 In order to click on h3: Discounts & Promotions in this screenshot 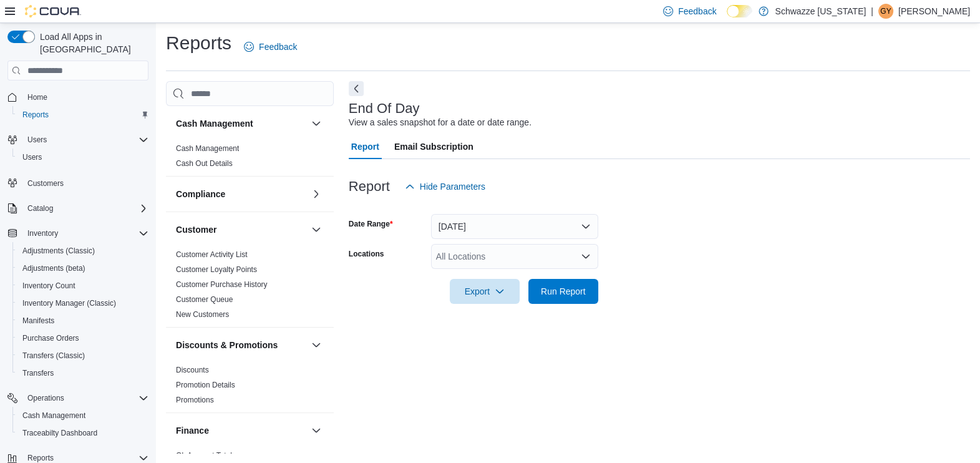, I will do `click(226, 345)`.